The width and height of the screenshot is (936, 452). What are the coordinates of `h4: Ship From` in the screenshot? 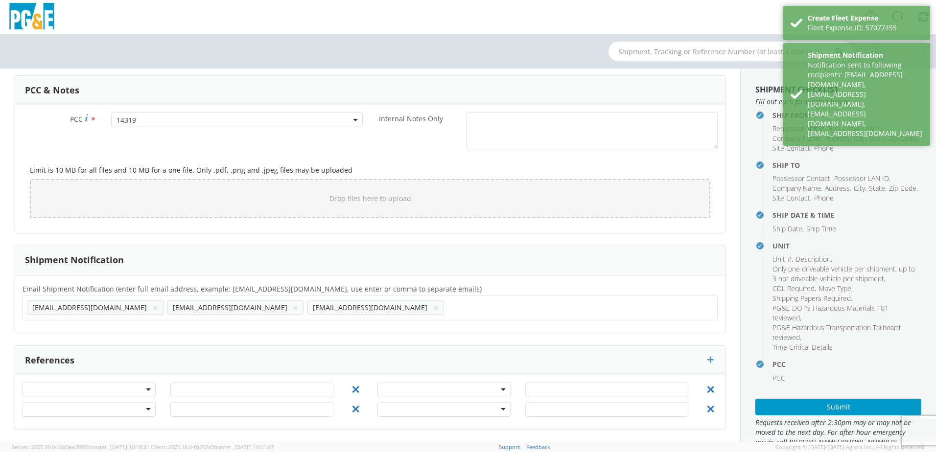 It's located at (847, 115).